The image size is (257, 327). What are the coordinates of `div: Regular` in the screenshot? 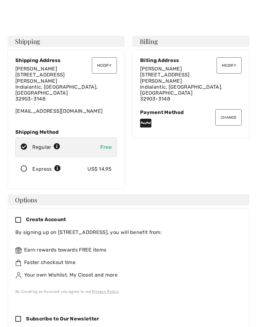 It's located at (46, 147).